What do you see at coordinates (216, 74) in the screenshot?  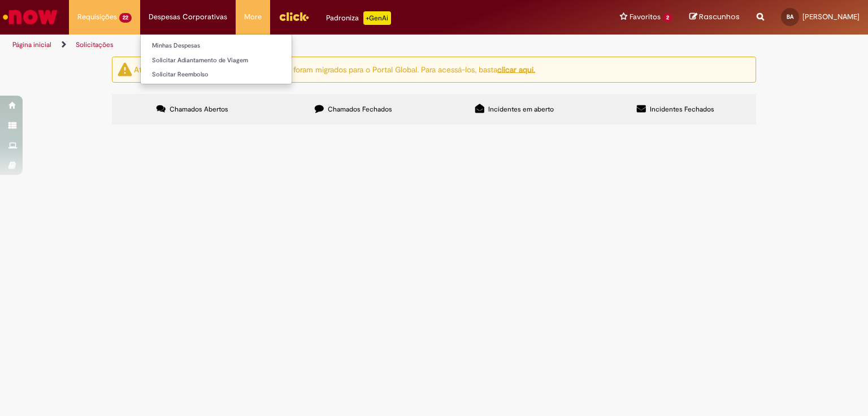 I see `a: Solicitar Reembolso` at bounding box center [216, 74].